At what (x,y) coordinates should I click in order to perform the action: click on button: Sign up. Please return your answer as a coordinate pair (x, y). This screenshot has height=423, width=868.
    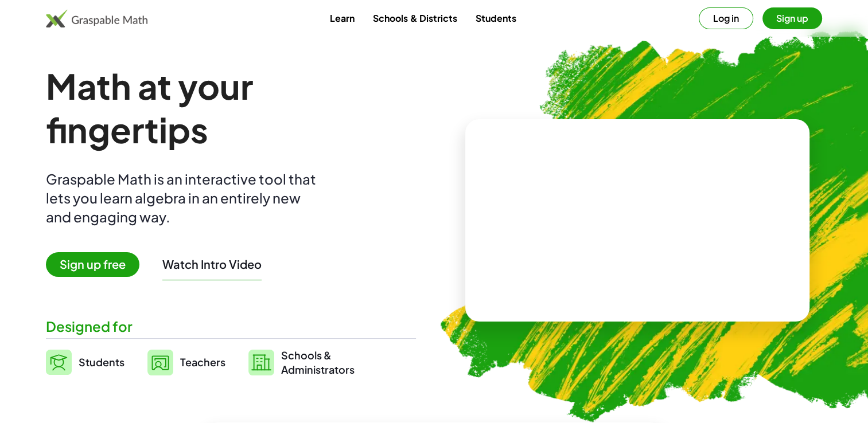
    Looking at the image, I should click on (792, 18).